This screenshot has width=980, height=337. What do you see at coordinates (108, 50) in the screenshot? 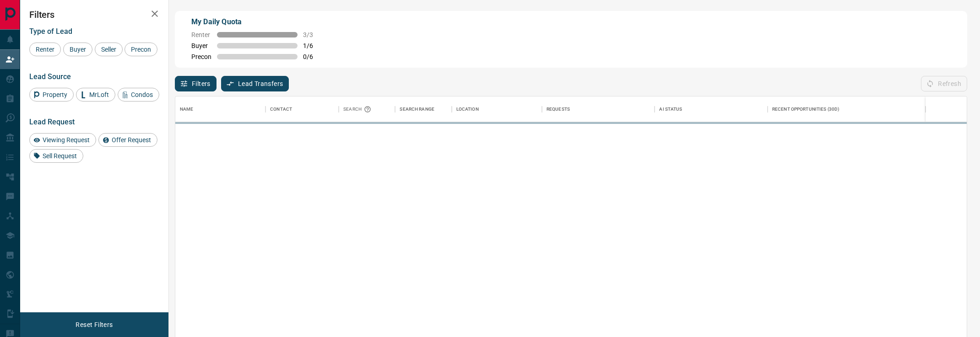
I see `span: Seller` at bounding box center [108, 50].